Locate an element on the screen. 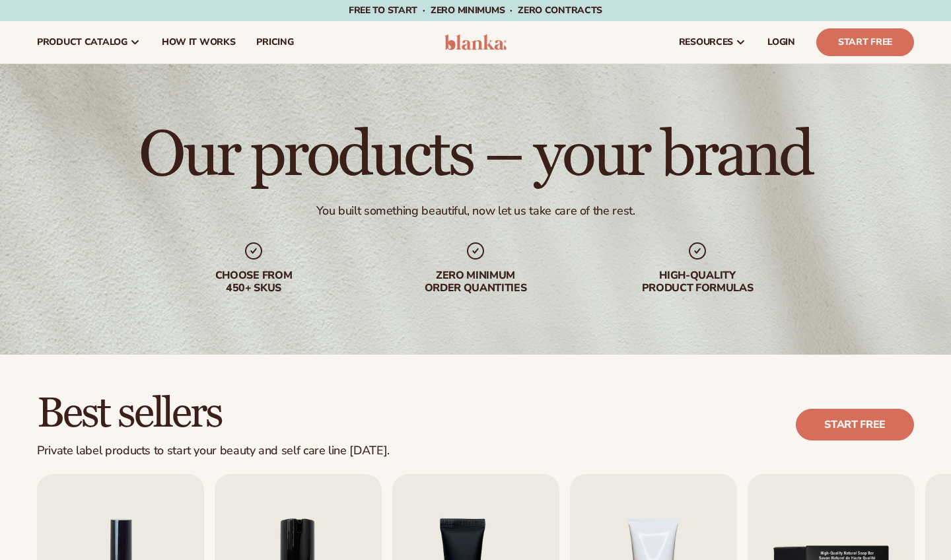  a: resources is located at coordinates (713, 43).